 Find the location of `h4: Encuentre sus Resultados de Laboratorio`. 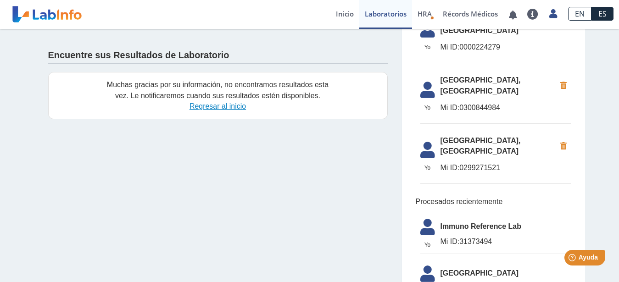

h4: Encuentre sus Resultados de Laboratorio is located at coordinates (139, 55).